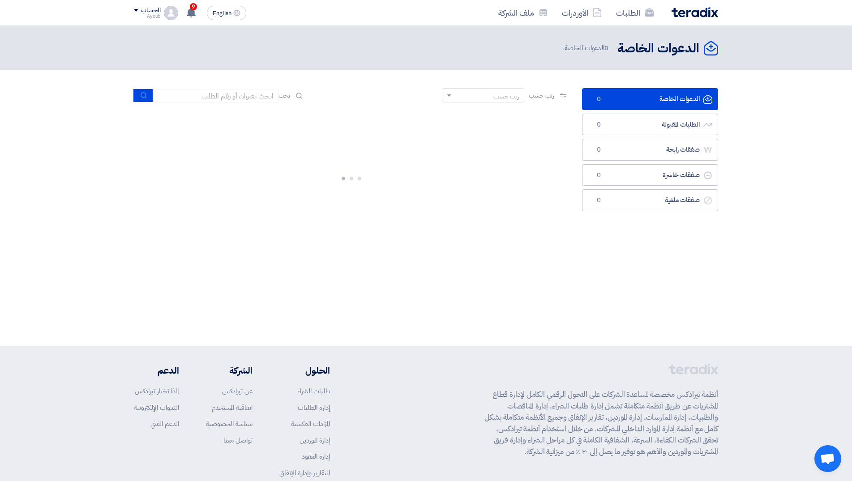 Image resolution: width=852 pixels, height=481 pixels. I want to click on a: التقارير وإدارة الإنفاق, so click(305, 473).